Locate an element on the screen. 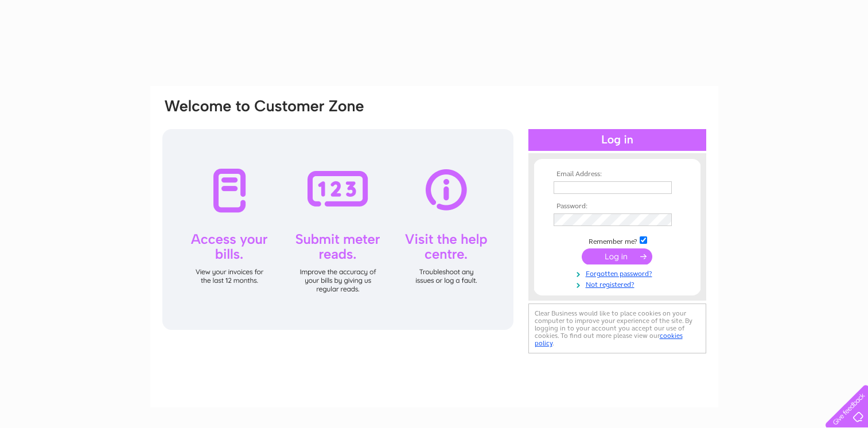 The width and height of the screenshot is (868, 428). a: Forgotten password? is located at coordinates (618, 272).